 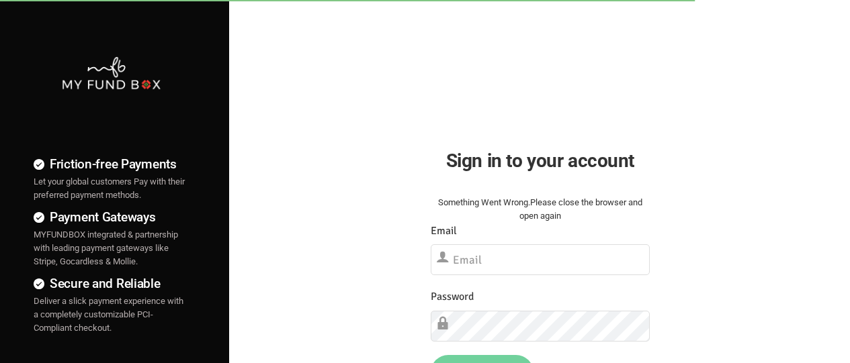 What do you see at coordinates (111, 217) in the screenshot?
I see `h4: Payment Gateways` at bounding box center [111, 217].